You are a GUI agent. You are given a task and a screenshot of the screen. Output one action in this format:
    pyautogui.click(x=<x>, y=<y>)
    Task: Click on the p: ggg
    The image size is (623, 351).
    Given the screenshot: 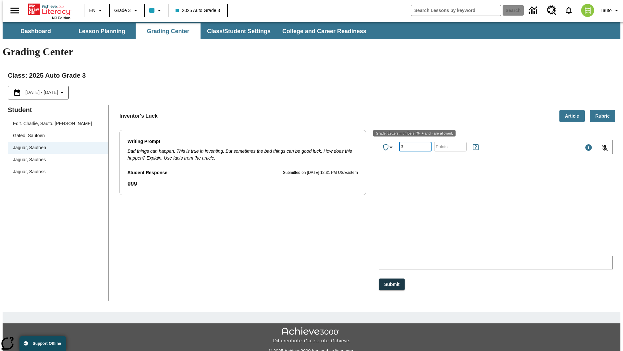 What is the action you would take?
    pyautogui.click(x=243, y=183)
    